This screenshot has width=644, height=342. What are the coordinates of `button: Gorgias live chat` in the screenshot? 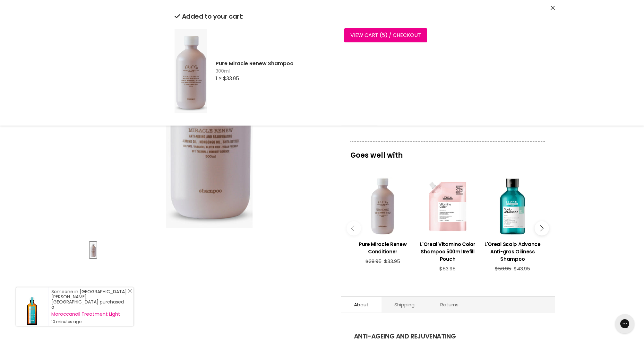 It's located at (13, 12).